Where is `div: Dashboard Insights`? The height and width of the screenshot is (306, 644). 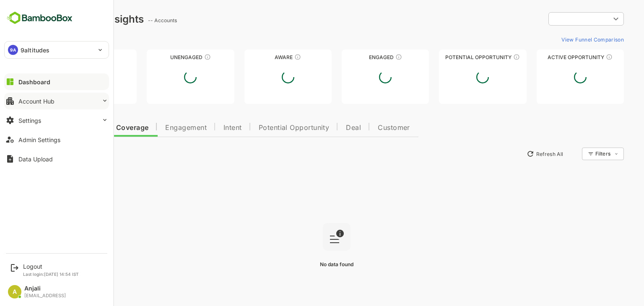 div: Dashboard Insights is located at coordinates (67, 19).